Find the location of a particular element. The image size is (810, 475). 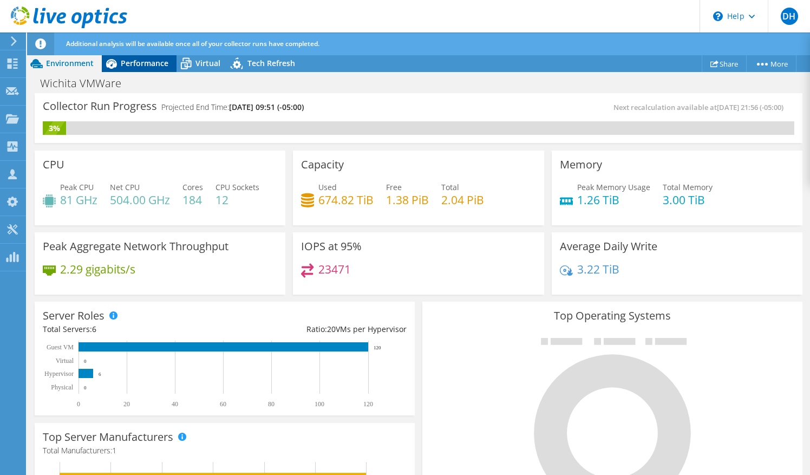

h3: Memory is located at coordinates (581, 165).